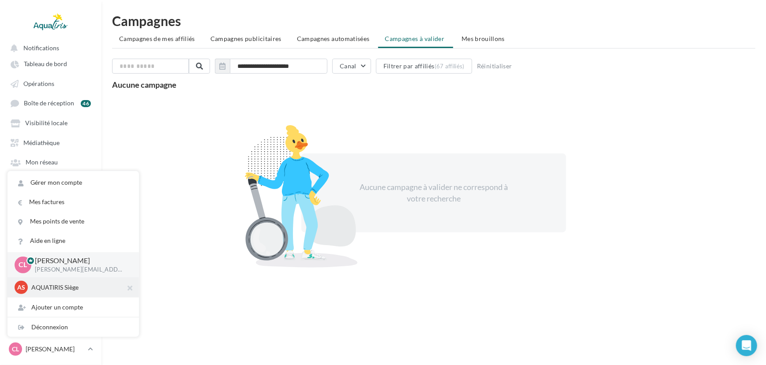  Describe the element at coordinates (73, 202) in the screenshot. I see `a: Mes factures` at that location.